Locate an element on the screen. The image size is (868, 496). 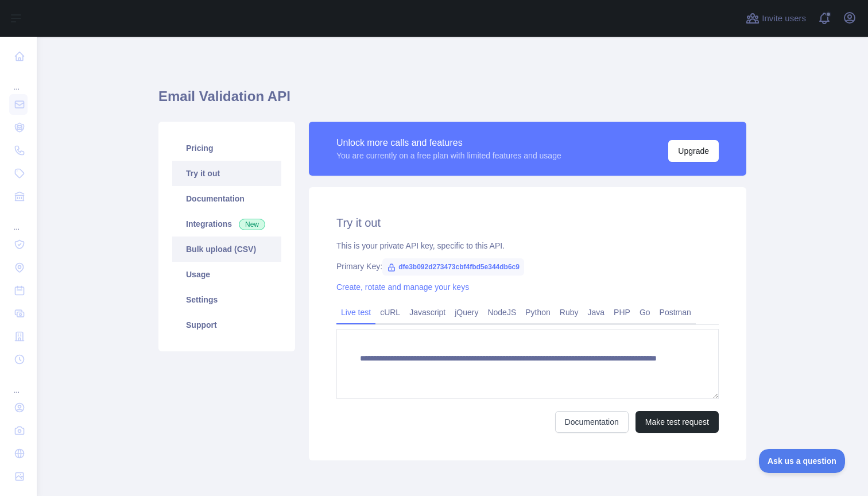
a: Support is located at coordinates (227, 325).